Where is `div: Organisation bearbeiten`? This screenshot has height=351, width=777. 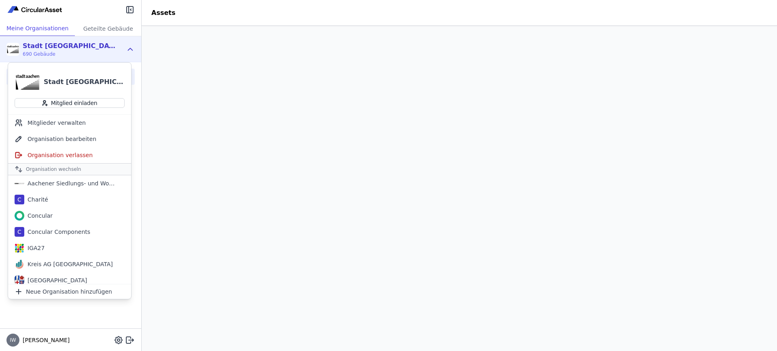 div: Organisation bearbeiten is located at coordinates (70, 139).